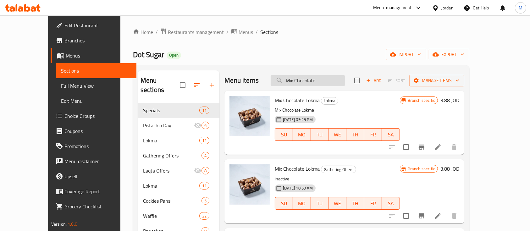 Image resolution: width=530 pixels, height=231 pixels. What do you see at coordinates (171, 216) in the screenshot?
I see `span: Waffle` at bounding box center [171, 216].